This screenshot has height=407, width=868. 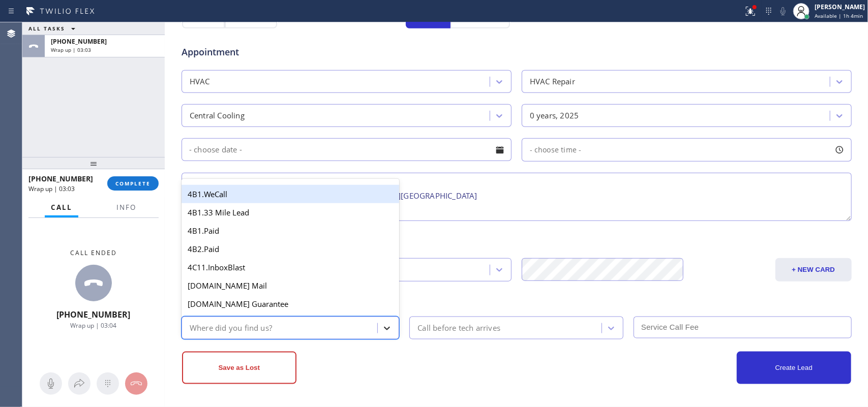 I want to click on span: Call ended, so click(x=94, y=253).